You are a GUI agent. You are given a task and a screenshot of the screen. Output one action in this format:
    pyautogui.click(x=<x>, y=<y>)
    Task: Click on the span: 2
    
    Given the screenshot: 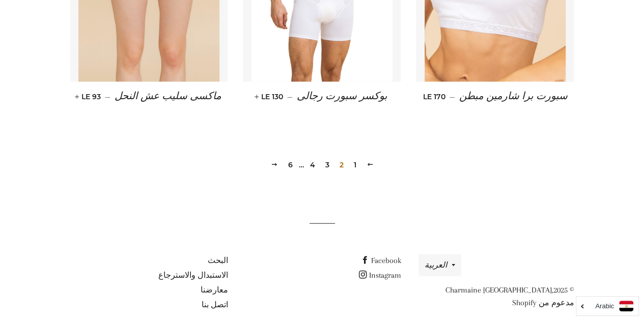 What is the action you would take?
    pyautogui.click(x=342, y=165)
    